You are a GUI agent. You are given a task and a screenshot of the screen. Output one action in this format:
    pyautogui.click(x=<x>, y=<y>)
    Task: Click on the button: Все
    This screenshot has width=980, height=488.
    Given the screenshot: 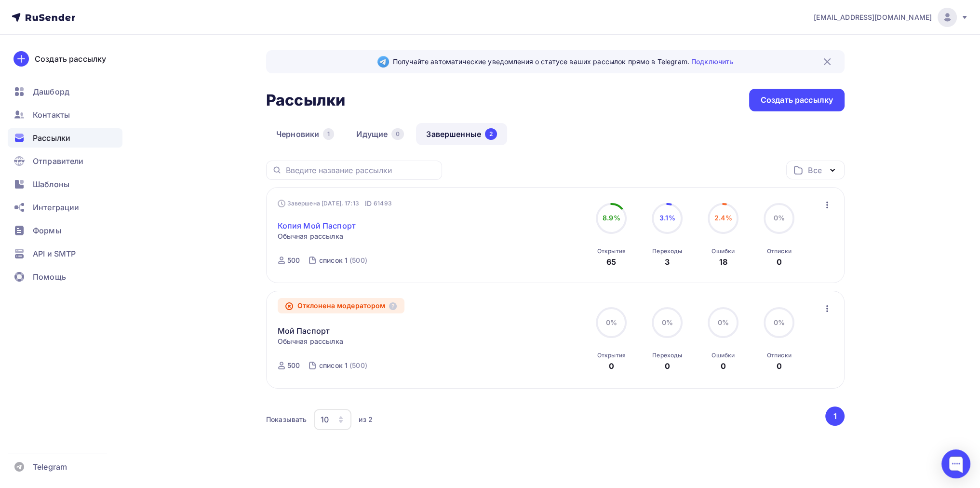 What is the action you would take?
    pyautogui.click(x=815, y=169)
    